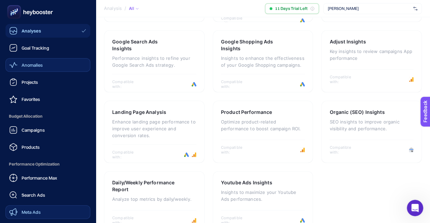 This screenshot has width=430, height=223. Describe the element at coordinates (48, 48) in the screenshot. I see `a: Goal Tracking` at that location.